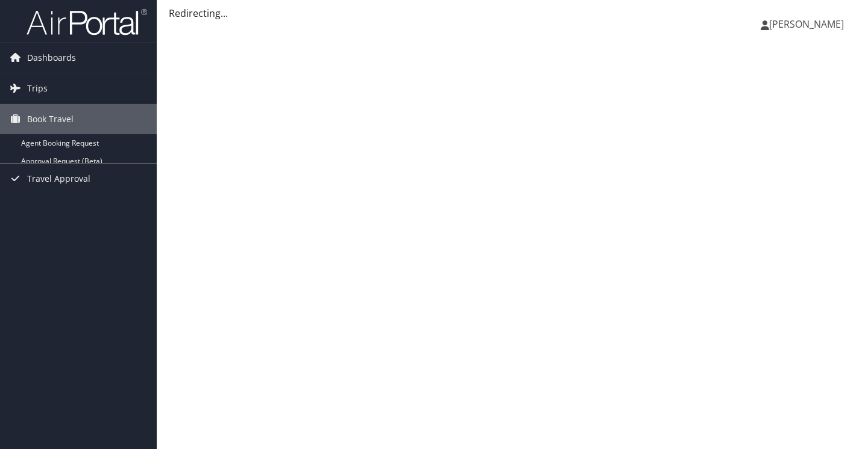 Image resolution: width=868 pixels, height=449 pixels. What do you see at coordinates (87, 22) in the screenshot?
I see `img: airportal-logo.png` at bounding box center [87, 22].